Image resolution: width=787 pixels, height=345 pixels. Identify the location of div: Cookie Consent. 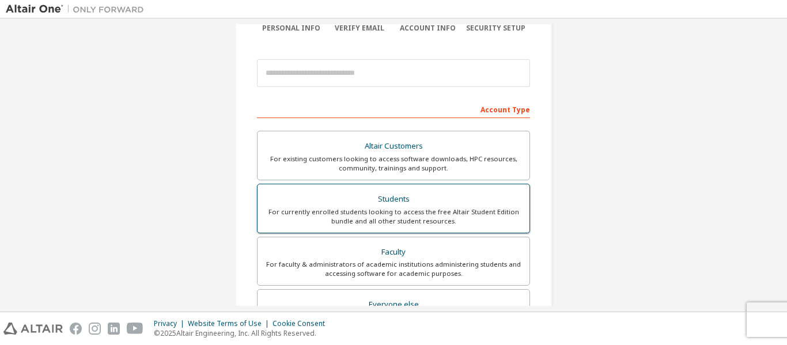
(302, 324).